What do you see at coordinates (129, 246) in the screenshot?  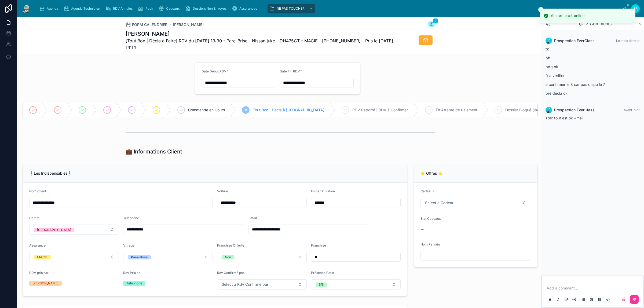 I see `span: Vitrage` at bounding box center [129, 246].